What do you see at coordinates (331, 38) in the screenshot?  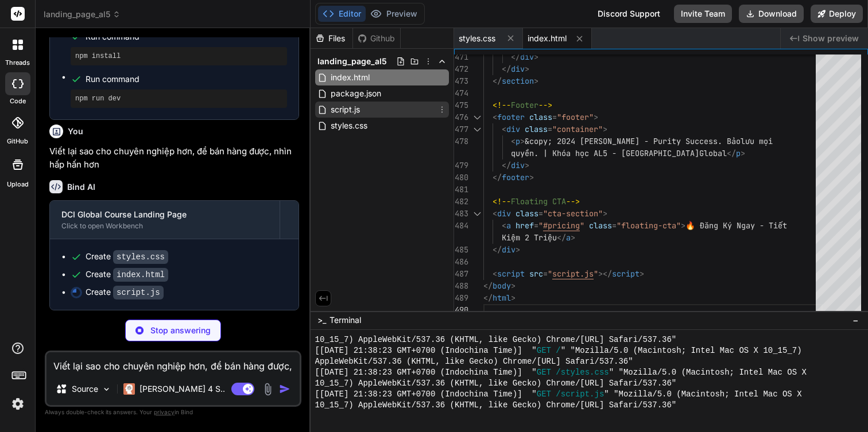 I see `div: Files` at bounding box center [331, 38].